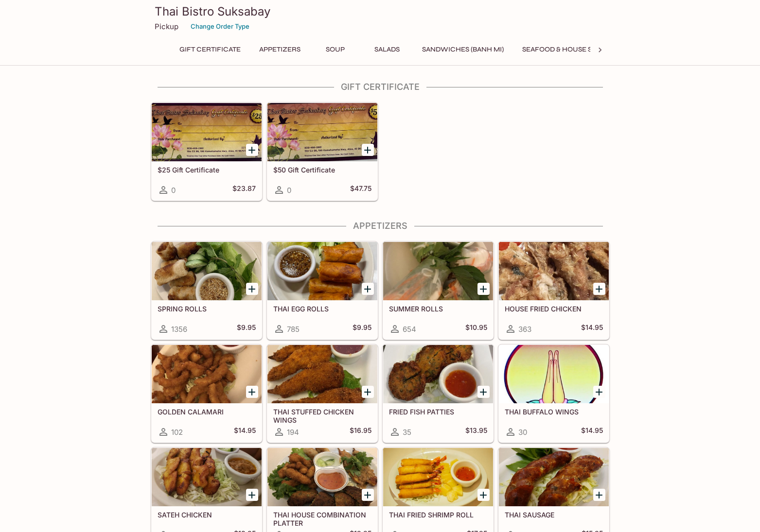 The image size is (760, 532). What do you see at coordinates (484, 392) in the screenshot?
I see `button: Add FRIED FISH PATTIES` at bounding box center [484, 392].